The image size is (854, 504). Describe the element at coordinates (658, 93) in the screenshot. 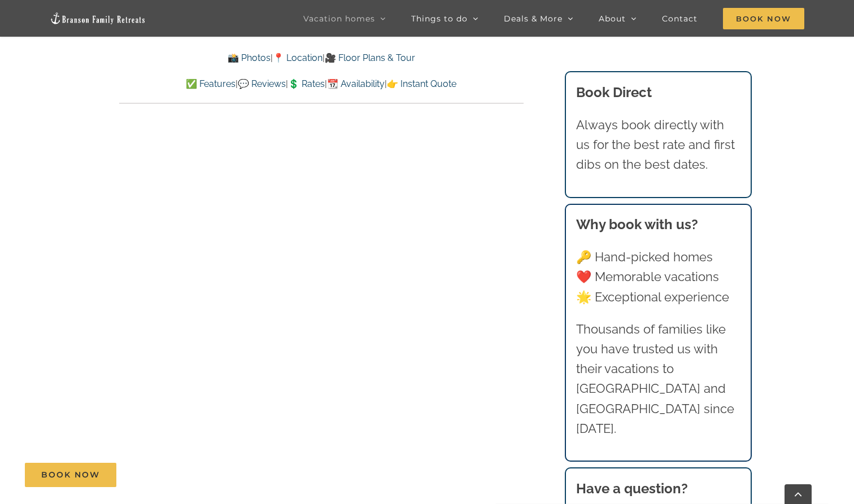

I see `h3: Book Direct` at that location.